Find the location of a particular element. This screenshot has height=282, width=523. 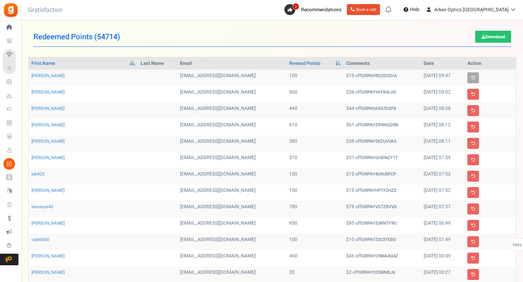

a: 2 Recommendations is located at coordinates (314, 10).